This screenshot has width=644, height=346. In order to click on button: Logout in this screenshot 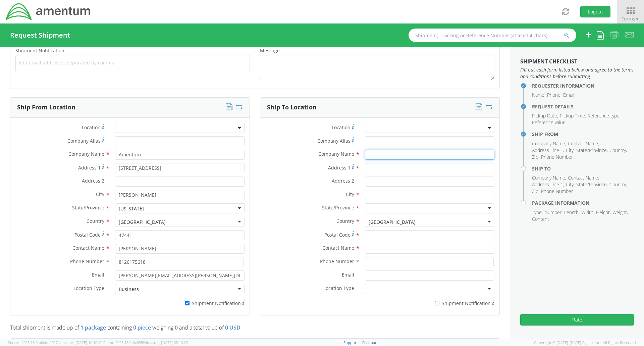, I will do `click(595, 12)`.